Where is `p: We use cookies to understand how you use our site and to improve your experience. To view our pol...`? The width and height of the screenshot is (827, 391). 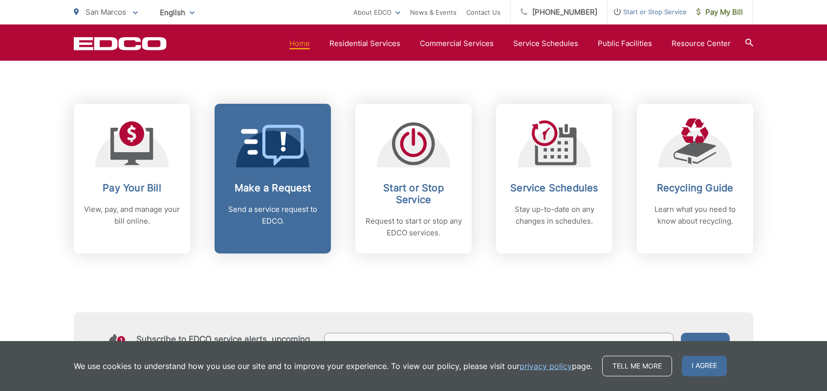
p: We use cookies to understand how you use our site and to improve your experience. To view our pol... is located at coordinates (333, 366).